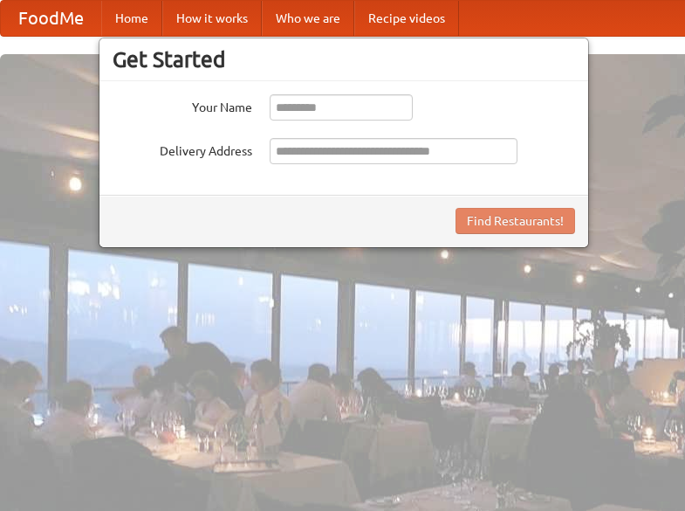 The height and width of the screenshot is (511, 685). Describe the element at coordinates (308, 18) in the screenshot. I see `a: Who we are` at that location.